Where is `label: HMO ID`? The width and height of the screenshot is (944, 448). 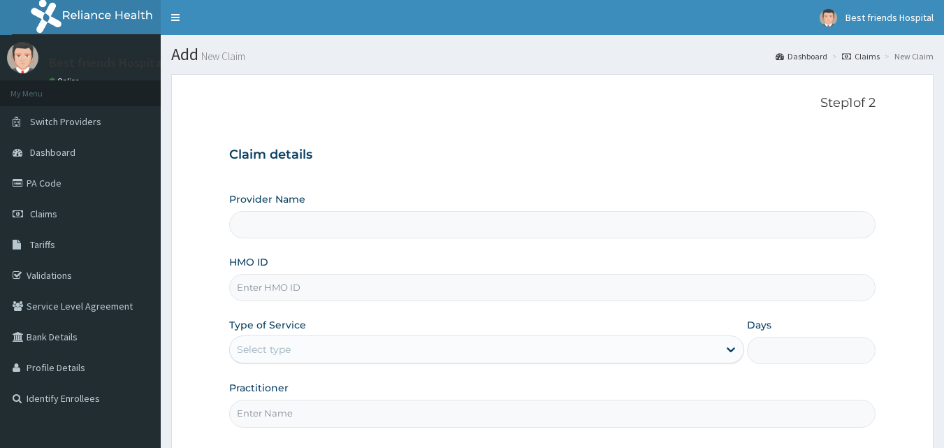 label: HMO ID is located at coordinates (249, 262).